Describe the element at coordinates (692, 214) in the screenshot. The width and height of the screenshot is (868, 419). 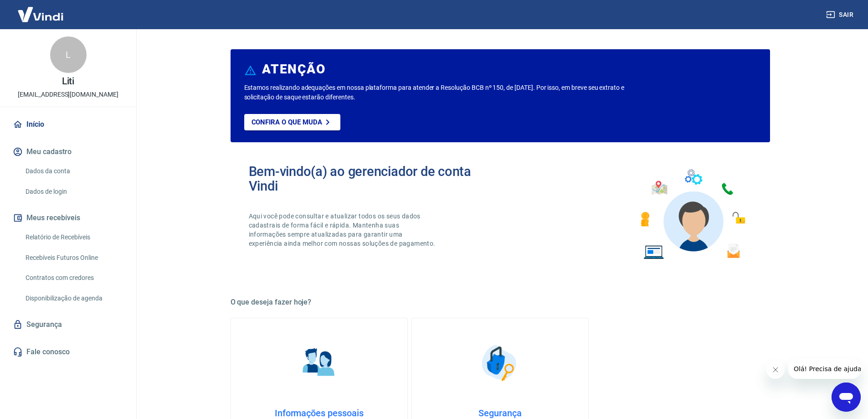
I see `img: Imagem de um avatar masculino com diversos icones exemplificando as funcionalidades do gerenciado...` at that location.